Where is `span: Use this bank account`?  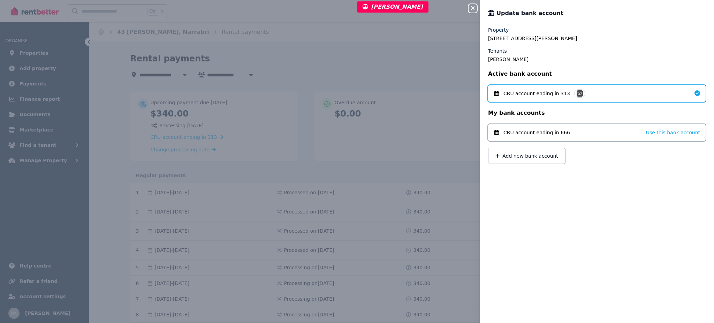 span: Use this bank account is located at coordinates (673, 132).